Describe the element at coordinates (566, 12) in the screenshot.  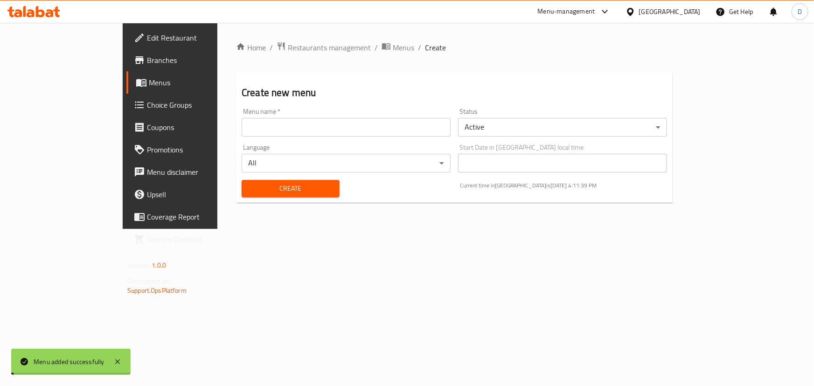
I see `div: Menu-management` at that location.